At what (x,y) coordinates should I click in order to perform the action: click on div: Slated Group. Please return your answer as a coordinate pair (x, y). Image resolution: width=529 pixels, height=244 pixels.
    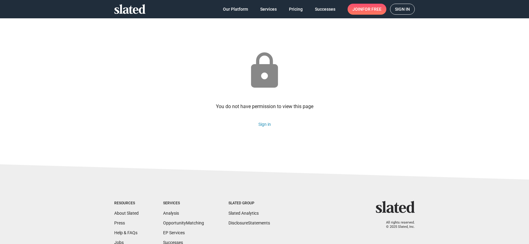
    Looking at the image, I should click on (249, 203).